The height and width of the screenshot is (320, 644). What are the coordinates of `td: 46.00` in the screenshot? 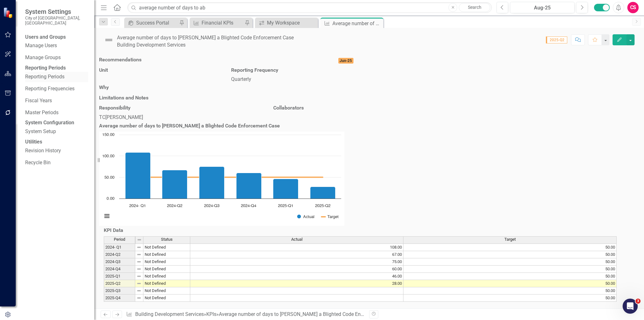 It's located at (297, 276).